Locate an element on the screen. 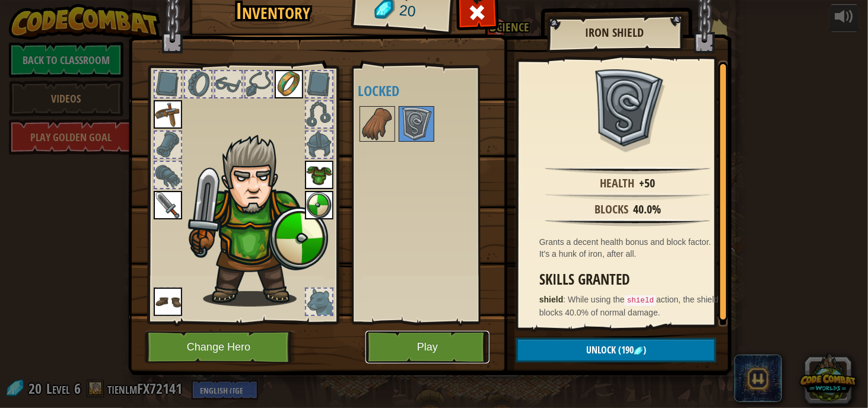  h3: Skills Granted is located at coordinates (631, 280).